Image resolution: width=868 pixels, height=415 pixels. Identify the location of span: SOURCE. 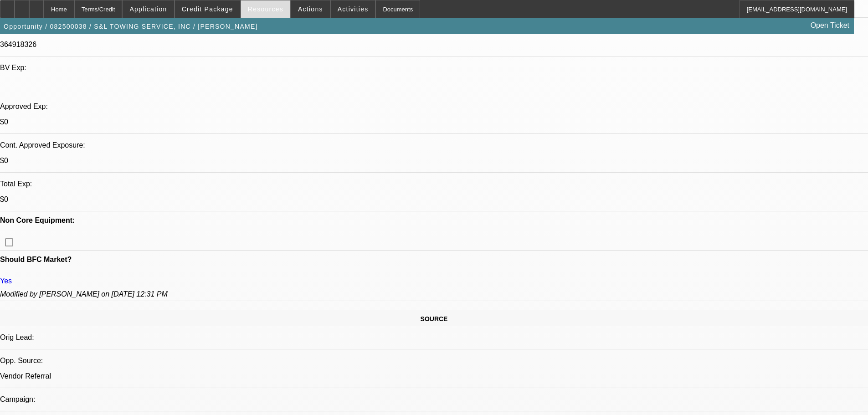
(434, 319).